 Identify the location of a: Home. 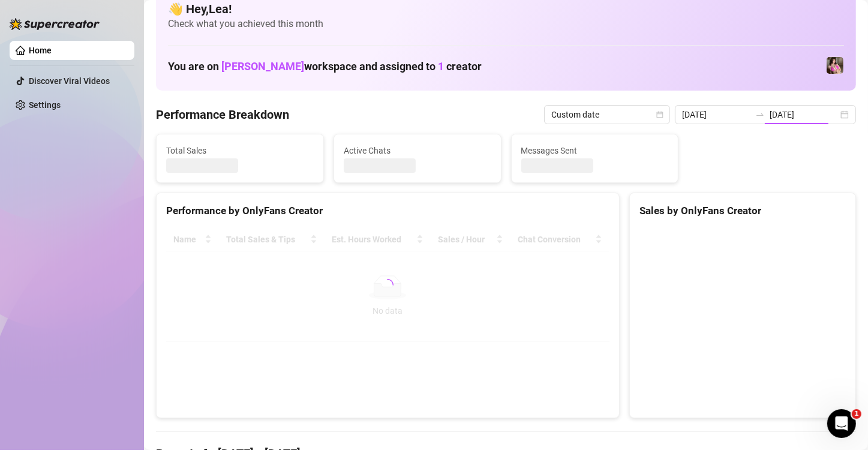
(40, 51).